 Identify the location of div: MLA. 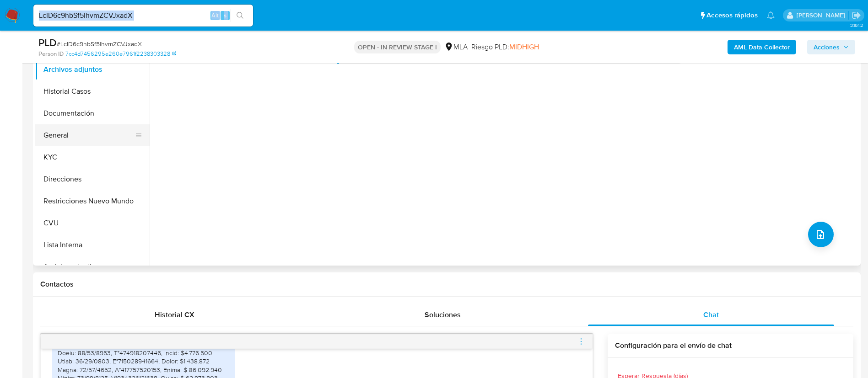
(456, 47).